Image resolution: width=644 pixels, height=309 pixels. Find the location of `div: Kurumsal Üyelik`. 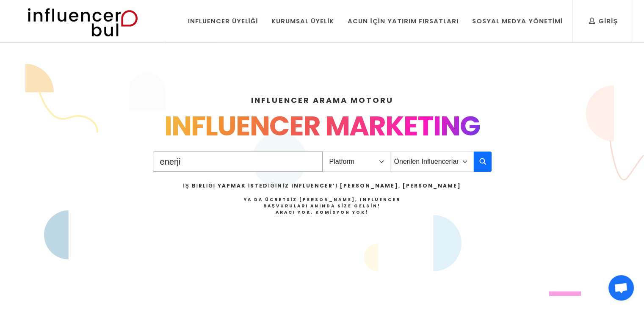

div: Kurumsal Üyelik is located at coordinates (303, 21).